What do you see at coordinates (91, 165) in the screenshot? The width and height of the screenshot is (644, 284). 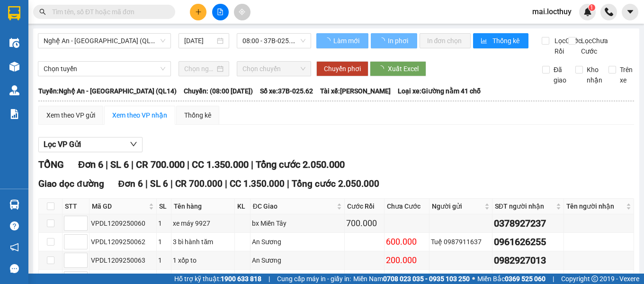 I see `span: Đơn 6` at bounding box center [91, 165].